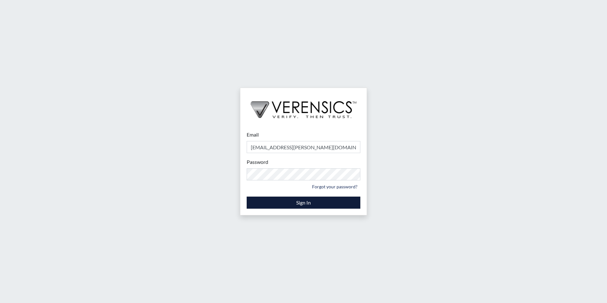 The height and width of the screenshot is (303, 607). I want to click on button: Sign In, so click(304, 203).